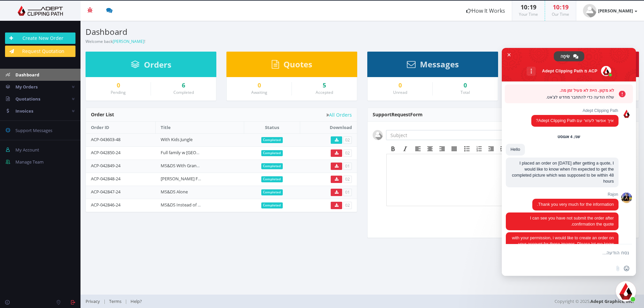 The height and width of the screenshot is (308, 644). I want to click on a: Terms, so click(115, 302).